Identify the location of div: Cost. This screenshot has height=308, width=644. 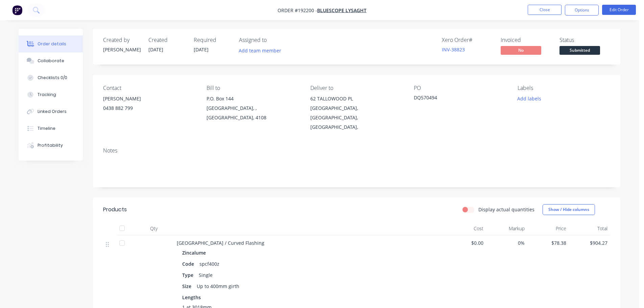
(465, 229).